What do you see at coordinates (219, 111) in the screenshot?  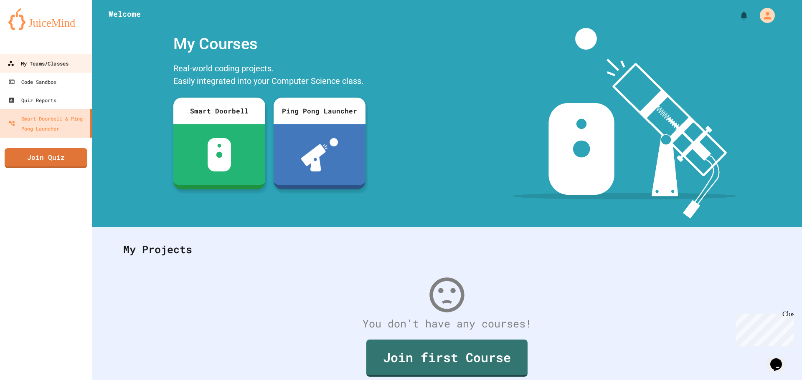 I see `div: Smart Doorbell` at bounding box center [219, 111].